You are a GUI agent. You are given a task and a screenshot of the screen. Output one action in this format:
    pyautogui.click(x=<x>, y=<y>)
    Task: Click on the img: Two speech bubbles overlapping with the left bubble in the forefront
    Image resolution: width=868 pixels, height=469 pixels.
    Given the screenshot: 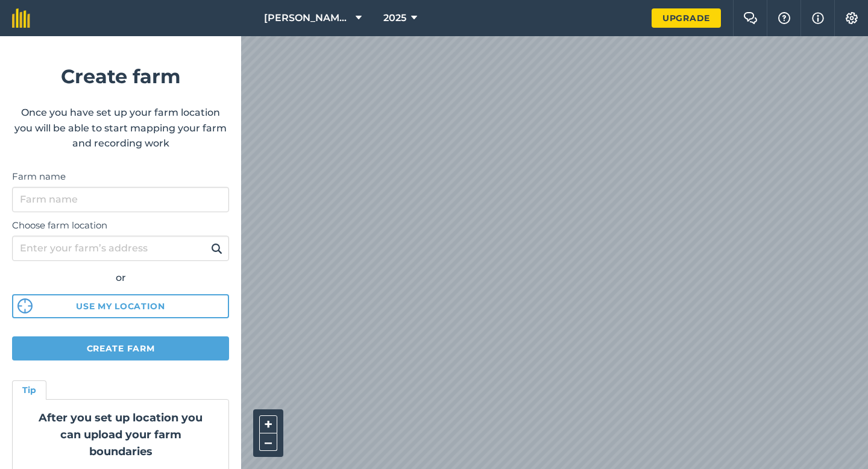 What is the action you would take?
    pyautogui.click(x=750, y=18)
    